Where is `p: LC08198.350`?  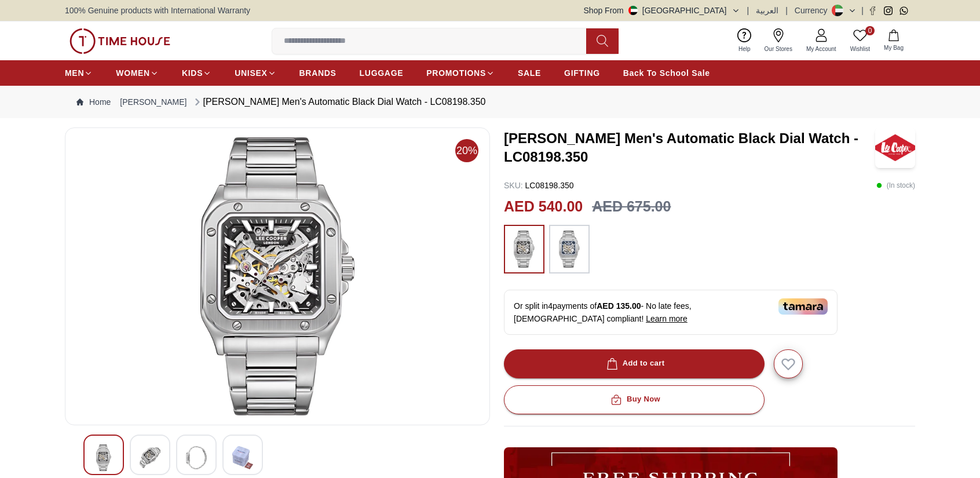 p: LC08198.350 is located at coordinates (539, 185).